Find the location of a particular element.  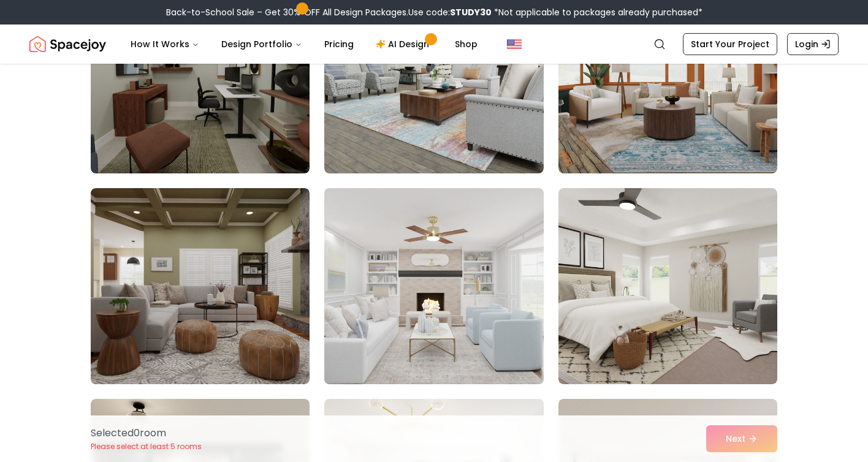

a: AI Design is located at coordinates (404, 44).